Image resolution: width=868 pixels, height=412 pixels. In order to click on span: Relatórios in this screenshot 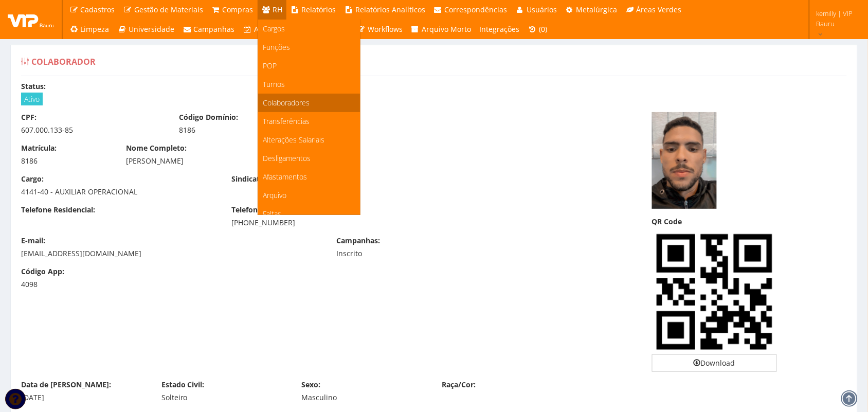, I will do `click(319, 9)`.